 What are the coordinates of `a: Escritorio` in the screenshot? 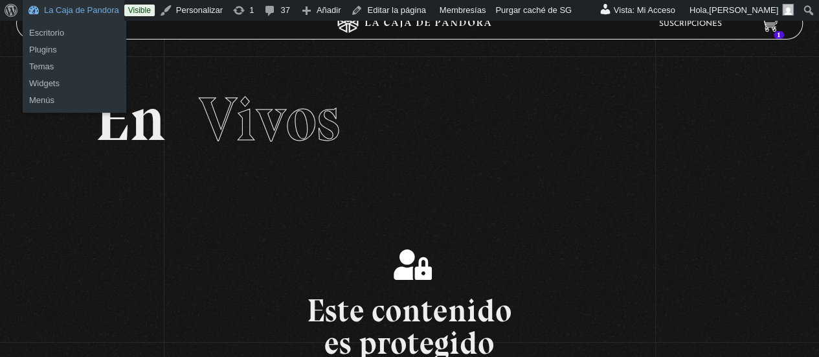 It's located at (74, 33).